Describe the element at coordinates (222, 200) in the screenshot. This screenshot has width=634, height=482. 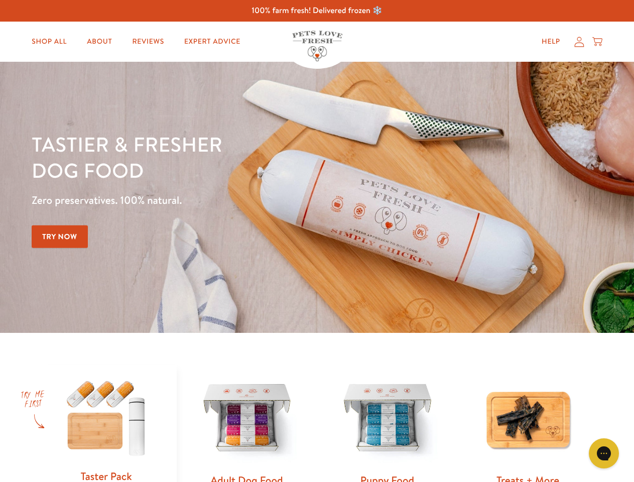
I see `p: Zero preservatives. 100% natural.` at that location.